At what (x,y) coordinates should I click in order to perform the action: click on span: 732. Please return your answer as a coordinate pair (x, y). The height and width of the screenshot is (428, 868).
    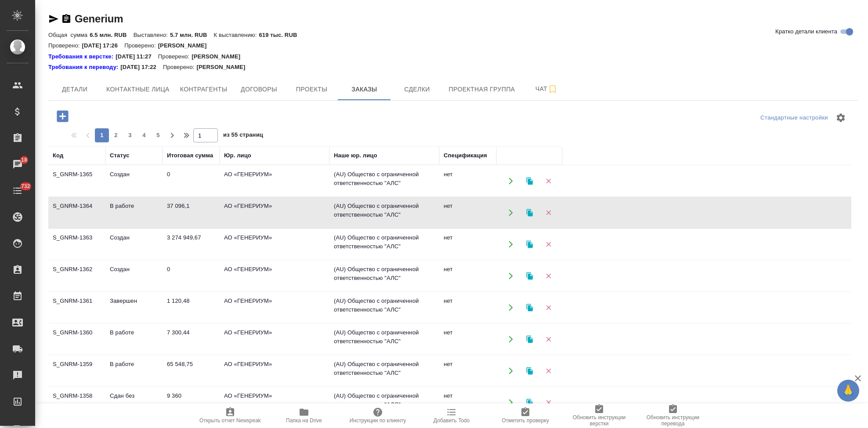
    Looking at the image, I should click on (26, 186).